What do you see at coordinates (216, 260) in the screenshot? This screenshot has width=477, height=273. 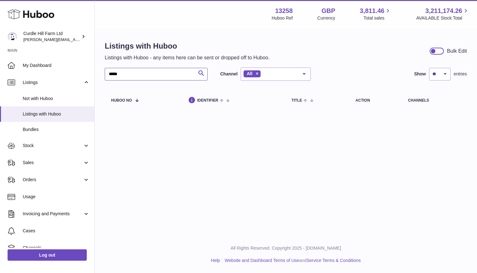 I see `a: Help` at bounding box center [216, 260].